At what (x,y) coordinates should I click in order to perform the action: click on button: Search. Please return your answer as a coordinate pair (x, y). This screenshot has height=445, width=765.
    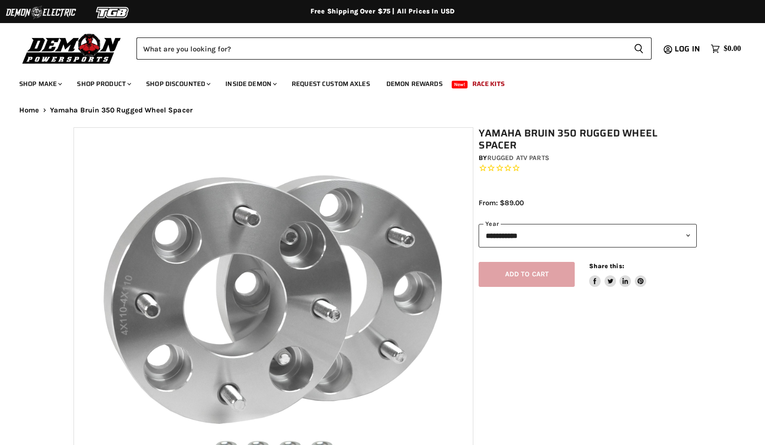
    Looking at the image, I should click on (639, 49).